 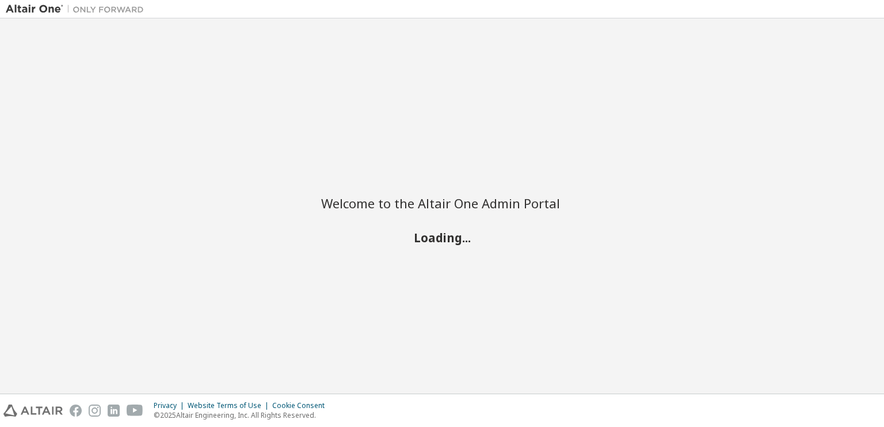 What do you see at coordinates (78, 9) in the screenshot?
I see `img: Altair One` at bounding box center [78, 9].